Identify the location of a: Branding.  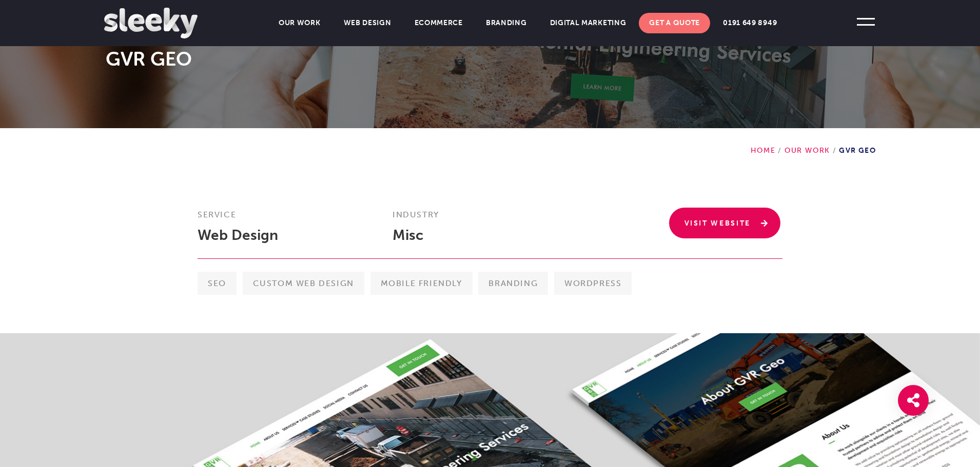
(506, 23).